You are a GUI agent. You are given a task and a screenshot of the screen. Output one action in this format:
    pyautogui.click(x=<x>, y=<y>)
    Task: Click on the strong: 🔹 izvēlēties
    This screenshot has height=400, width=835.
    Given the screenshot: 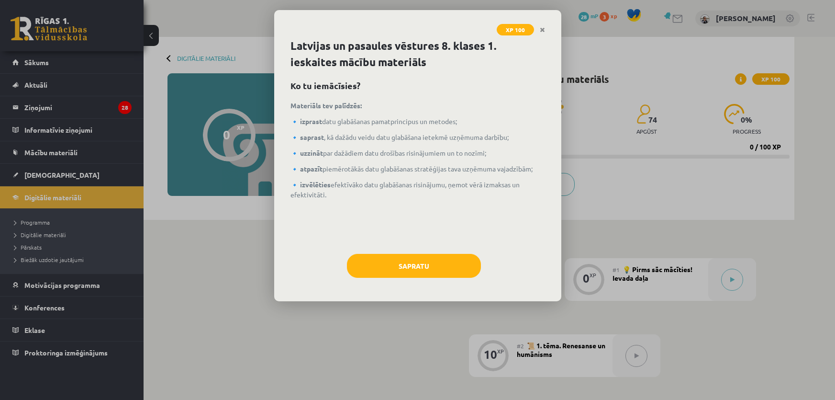 What is the action you would take?
    pyautogui.click(x=311, y=184)
    